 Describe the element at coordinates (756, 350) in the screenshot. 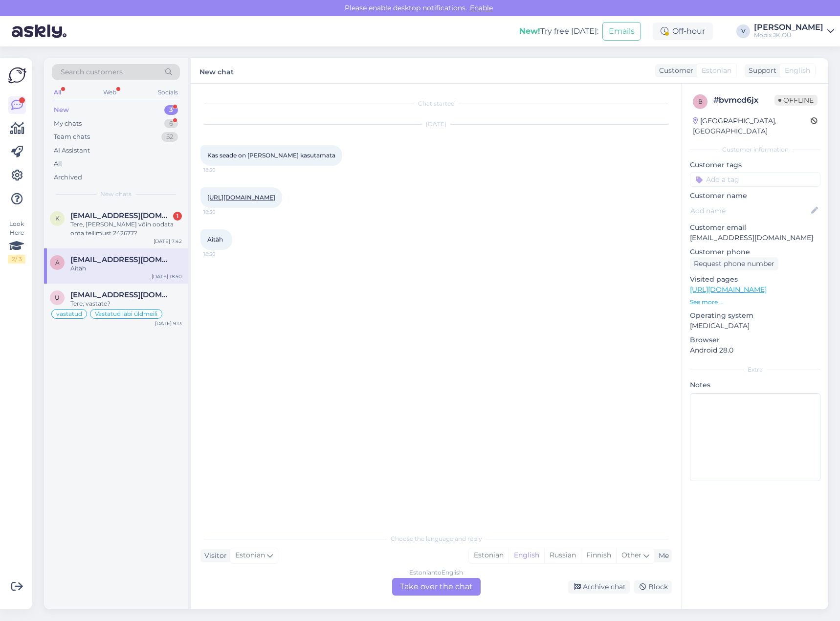

I see `p: Android 28.0` at that location.